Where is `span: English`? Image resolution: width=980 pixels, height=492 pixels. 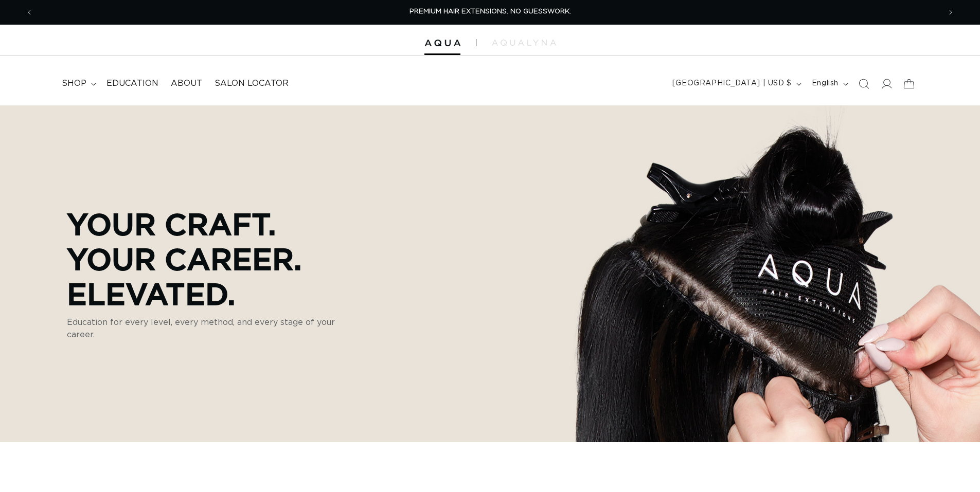
span: English is located at coordinates (825, 83).